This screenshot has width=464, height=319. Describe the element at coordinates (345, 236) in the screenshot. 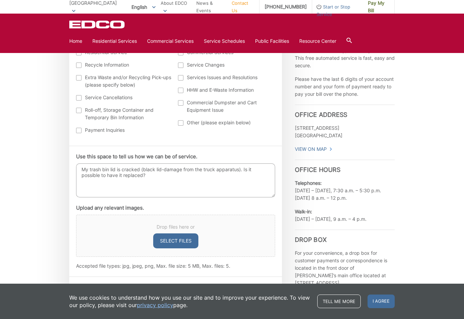

I see `h3: Drop Box` at that location.